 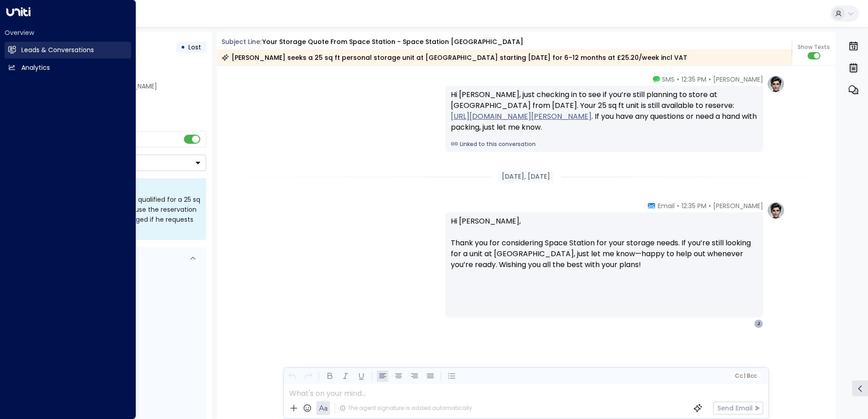 What do you see at coordinates (58, 50) in the screenshot?
I see `h2: Leads & Conversations` at bounding box center [58, 50].